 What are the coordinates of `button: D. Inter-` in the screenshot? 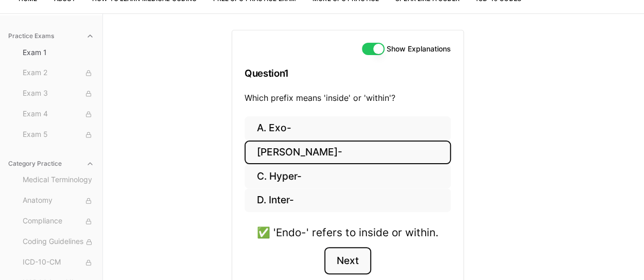 It's located at (347, 200).